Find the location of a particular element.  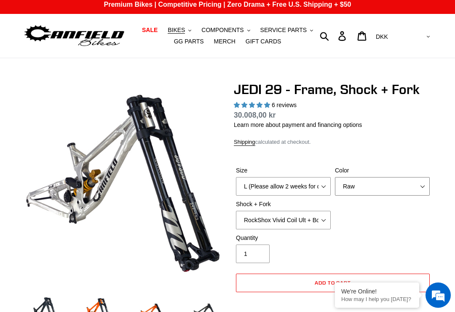

span: 6 reviews is located at coordinates (284, 105).